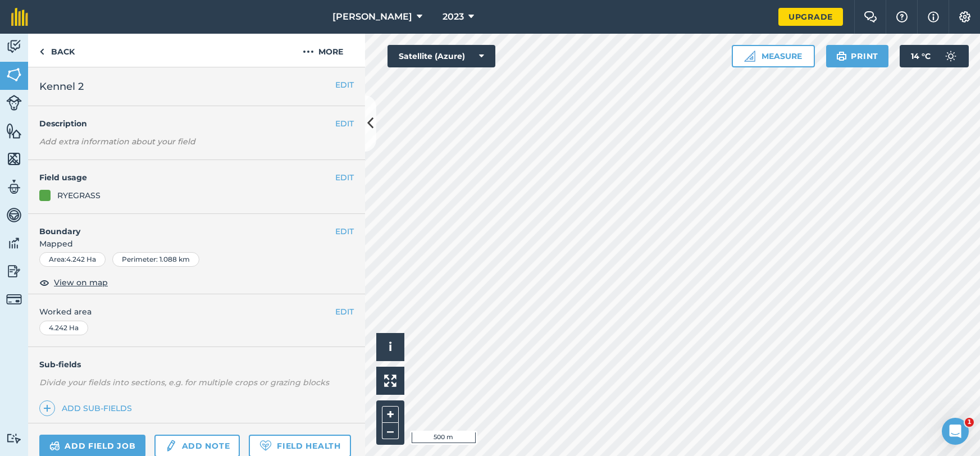  Describe the element at coordinates (858, 56) in the screenshot. I see `button: Print` at that location.